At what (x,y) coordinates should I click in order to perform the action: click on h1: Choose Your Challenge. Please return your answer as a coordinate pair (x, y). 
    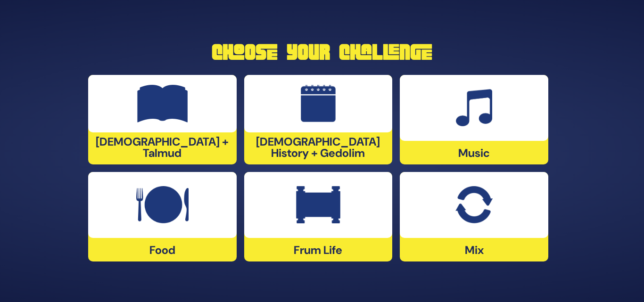
    Looking at the image, I should click on (322, 52).